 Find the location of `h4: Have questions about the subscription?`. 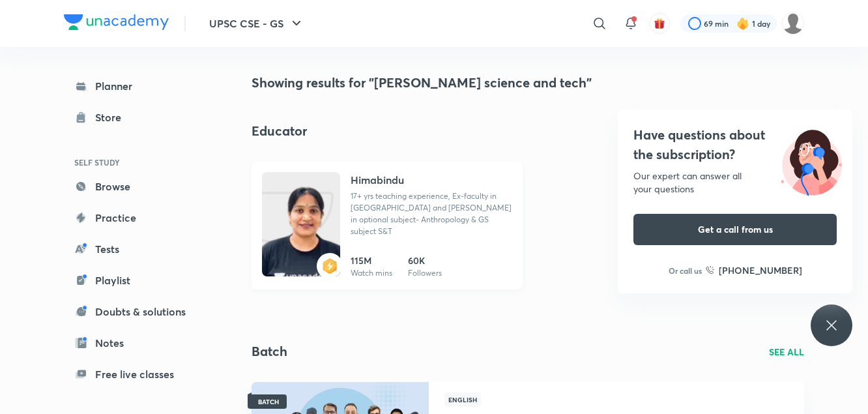

h4: Have questions about the subscription? is located at coordinates (735, 145).